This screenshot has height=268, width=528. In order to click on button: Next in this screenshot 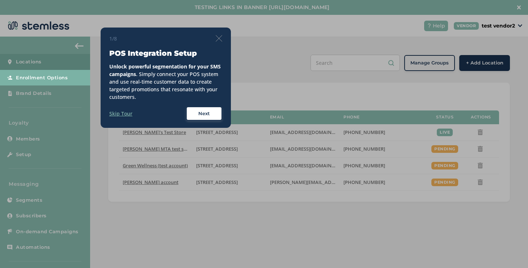, I will do `click(204, 114)`.